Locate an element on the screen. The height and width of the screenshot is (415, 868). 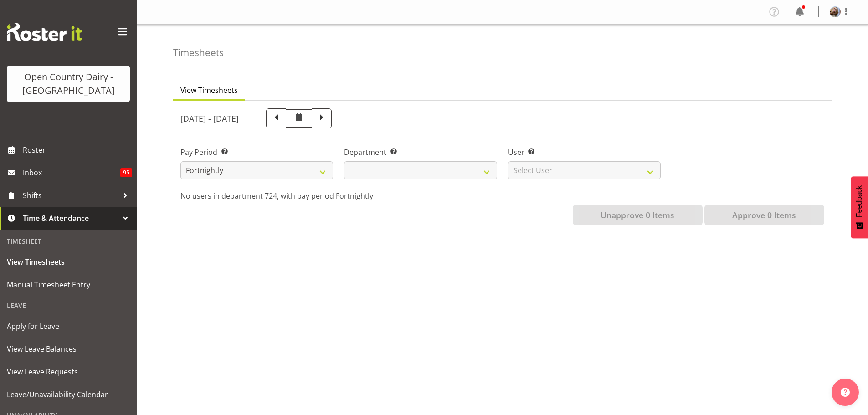
a: Apply for Leave is located at coordinates (69, 326).